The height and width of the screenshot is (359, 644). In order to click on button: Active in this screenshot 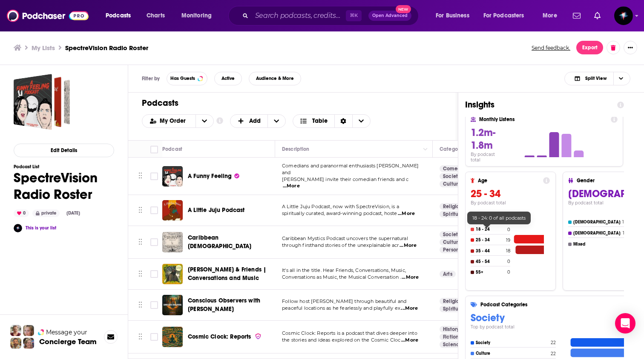, I will do `click(228, 79)`.